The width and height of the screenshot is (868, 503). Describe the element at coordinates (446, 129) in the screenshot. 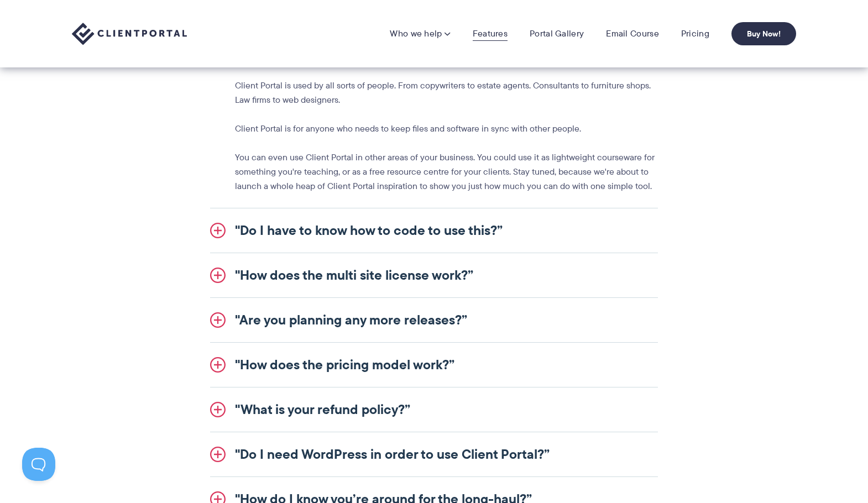

I see `p: Client Portal is for anyone who needs to keep files and software in sync with other people.` at that location.